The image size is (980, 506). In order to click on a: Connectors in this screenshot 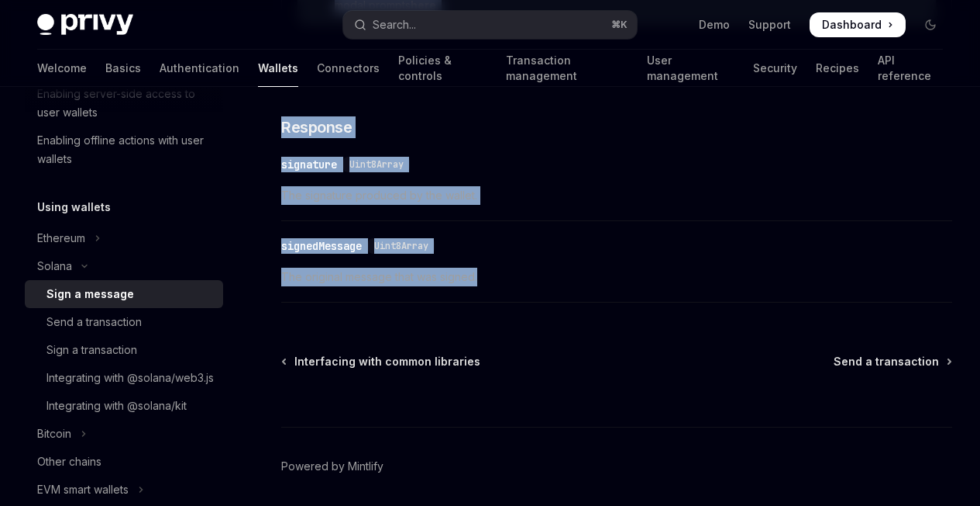, I will do `click(348, 68)`.